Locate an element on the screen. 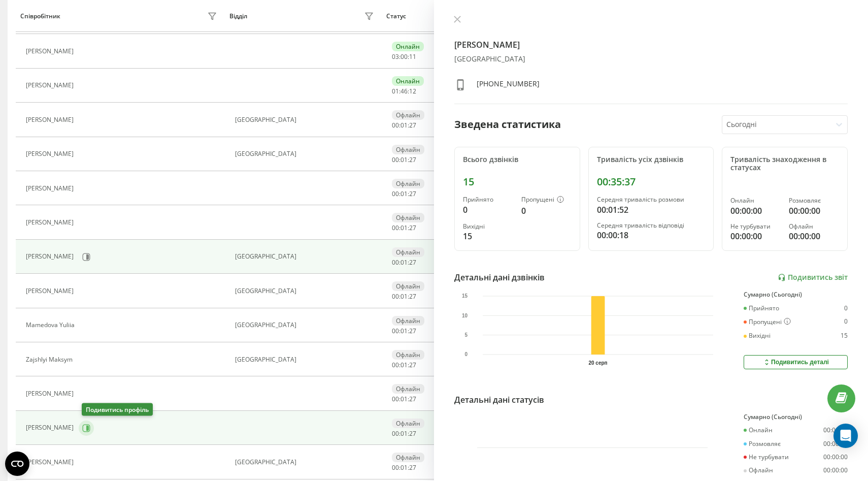 This screenshot has height=481, width=868. div: Zajshlyi Maksym is located at coordinates (50, 360).